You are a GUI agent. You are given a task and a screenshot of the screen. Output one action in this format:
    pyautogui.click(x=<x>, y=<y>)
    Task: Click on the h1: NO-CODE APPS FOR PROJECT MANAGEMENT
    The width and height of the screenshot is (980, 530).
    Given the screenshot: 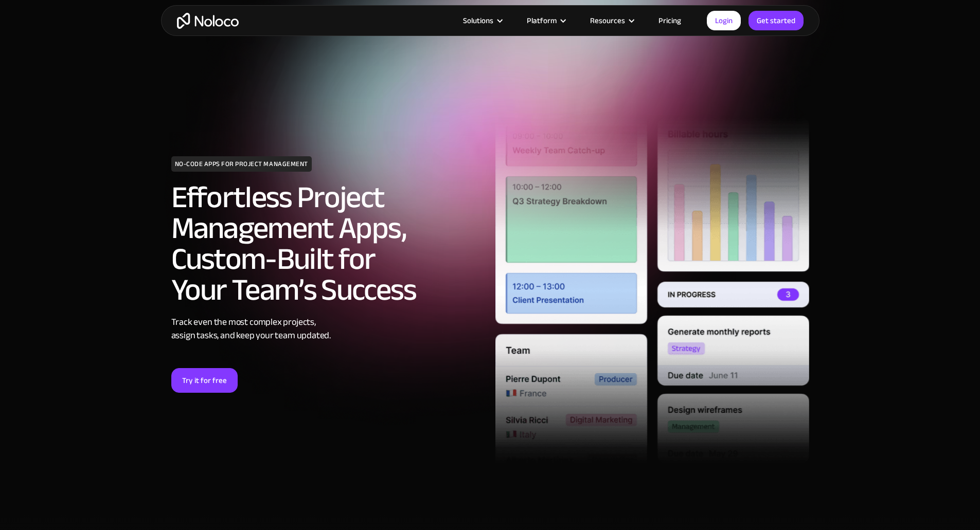 What is the action you would take?
    pyautogui.click(x=241, y=164)
    